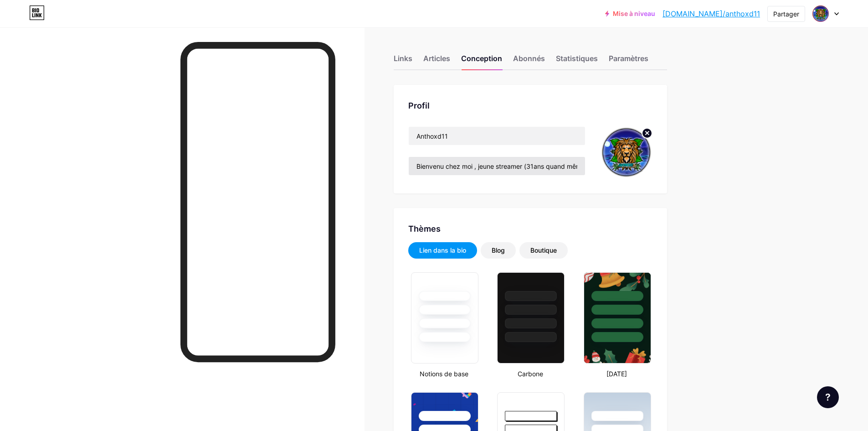 The width and height of the screenshot is (868, 431). Describe the element at coordinates (529, 58) in the screenshot. I see `font: Abonnés` at that location.